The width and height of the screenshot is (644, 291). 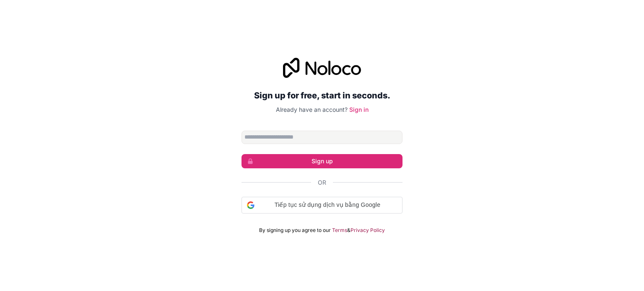 I want to click on div: Tiếp tục sử dụng dịch vụ bằng Google, so click(x=322, y=205).